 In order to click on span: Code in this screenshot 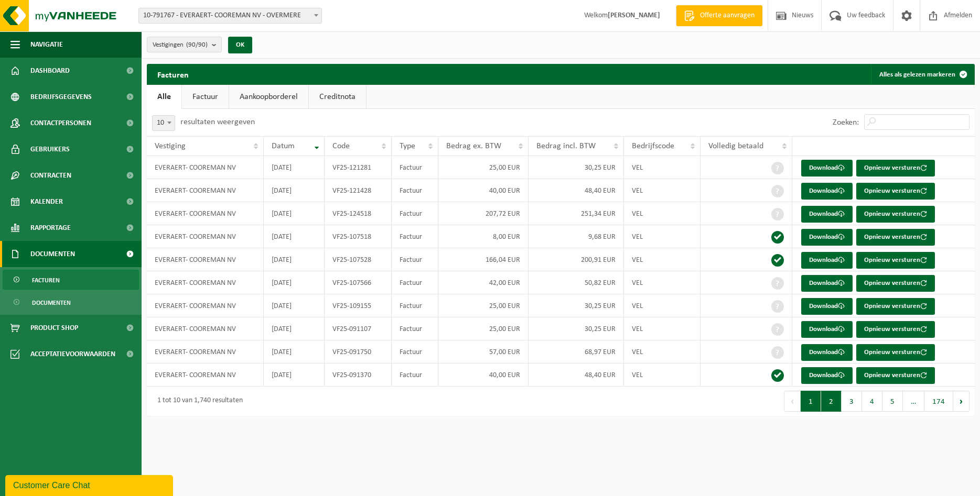, I will do `click(341, 146)`.